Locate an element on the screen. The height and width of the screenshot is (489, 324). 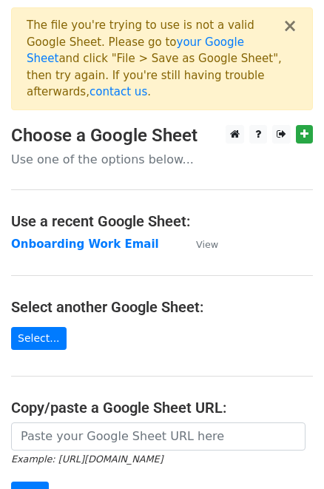
p: Use one of the options below... is located at coordinates (162, 159).